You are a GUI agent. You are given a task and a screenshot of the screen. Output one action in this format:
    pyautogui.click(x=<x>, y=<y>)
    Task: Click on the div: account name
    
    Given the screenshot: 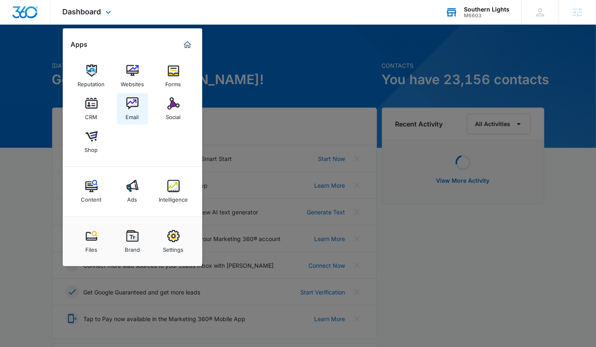 What is the action you would take?
    pyautogui.click(x=487, y=9)
    